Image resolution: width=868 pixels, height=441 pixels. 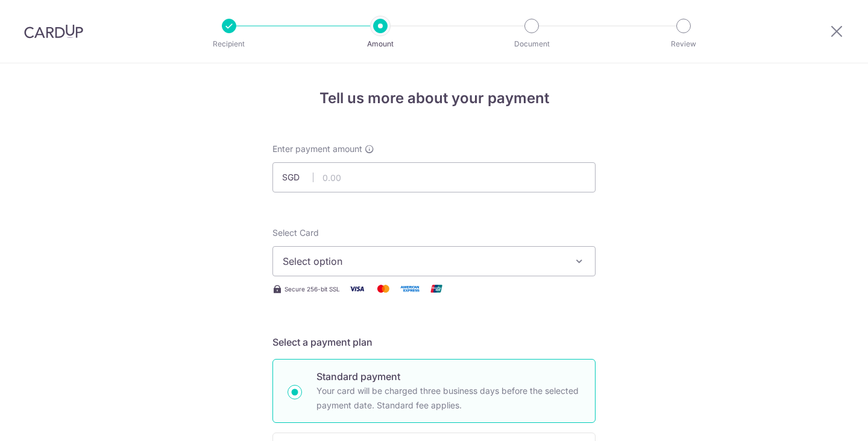 What do you see at coordinates (532, 44) in the screenshot?
I see `p: Document` at bounding box center [532, 44].